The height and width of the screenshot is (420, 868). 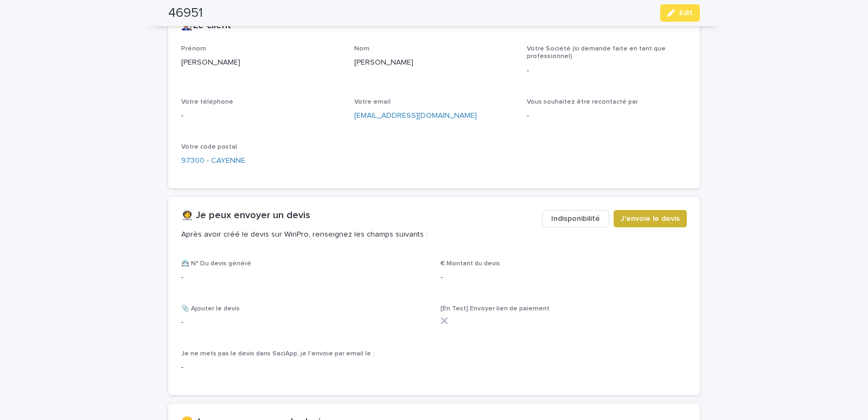 What do you see at coordinates (194, 49) in the screenshot?
I see `span: Prénom` at bounding box center [194, 49].